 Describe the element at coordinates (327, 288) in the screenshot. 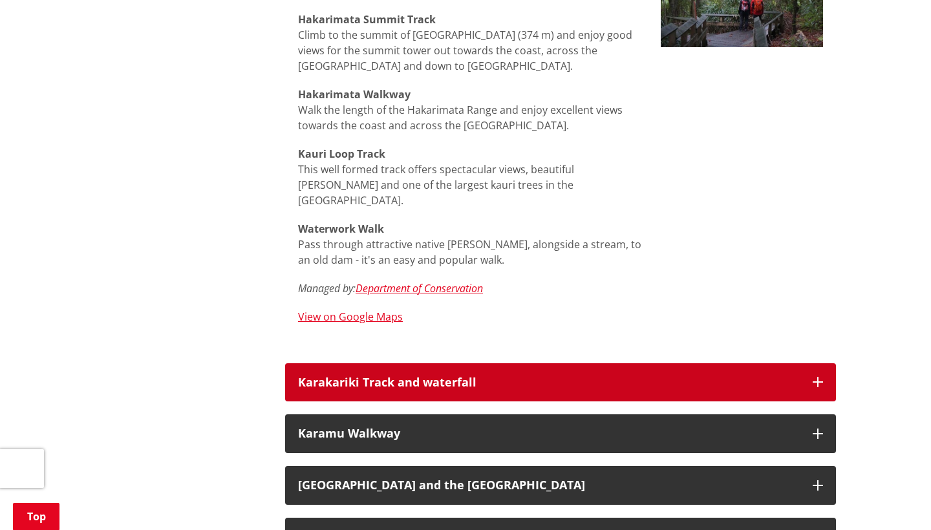

I see `em: Managed by:` at that location.